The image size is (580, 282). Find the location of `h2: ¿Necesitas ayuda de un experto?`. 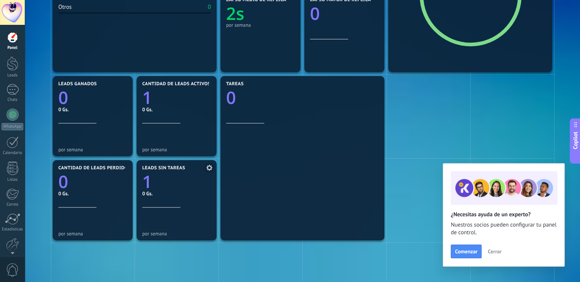

h2: ¿Necesitas ayuda de un experto? is located at coordinates (504, 214).